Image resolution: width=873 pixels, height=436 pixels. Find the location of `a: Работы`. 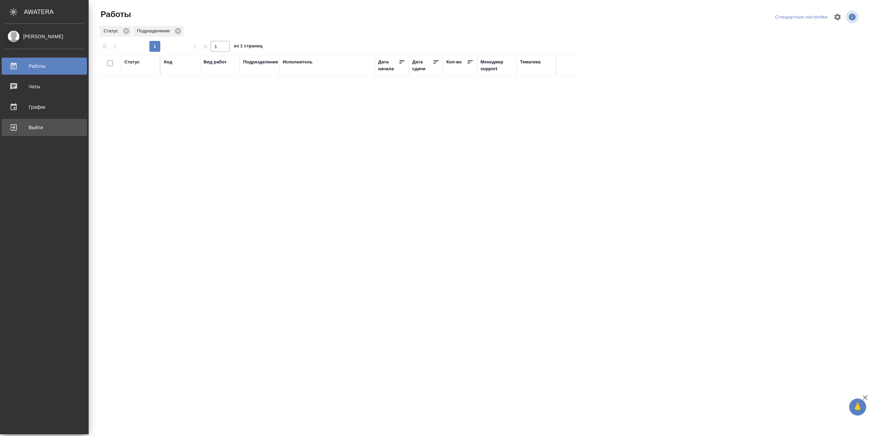

a: Работы is located at coordinates (44, 66).